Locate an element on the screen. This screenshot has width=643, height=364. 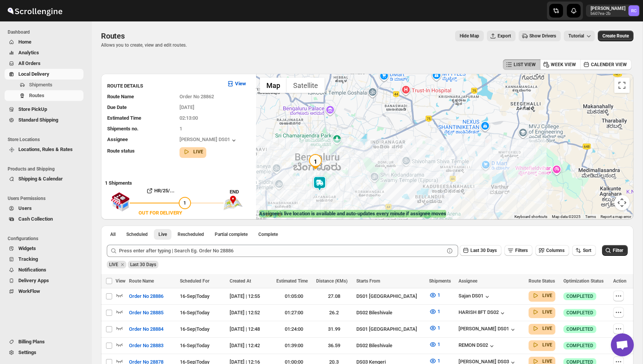
span: WorkFlow is located at coordinates (29, 291).